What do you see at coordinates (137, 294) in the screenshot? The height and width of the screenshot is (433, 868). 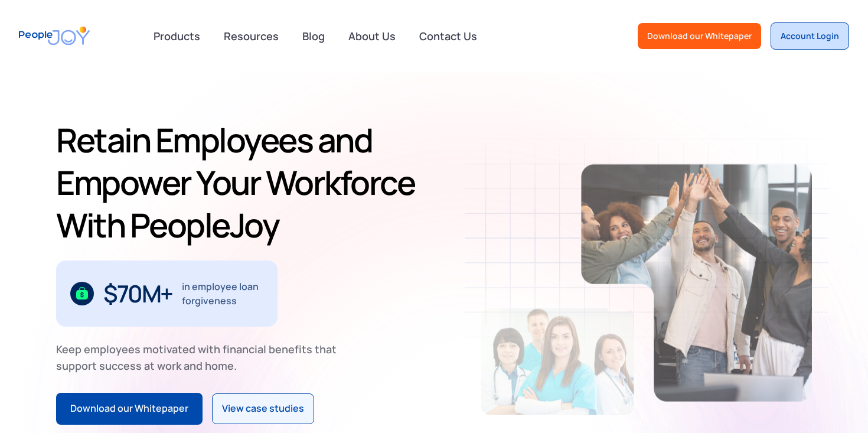 I see `div: $70M+` at bounding box center [137, 294].